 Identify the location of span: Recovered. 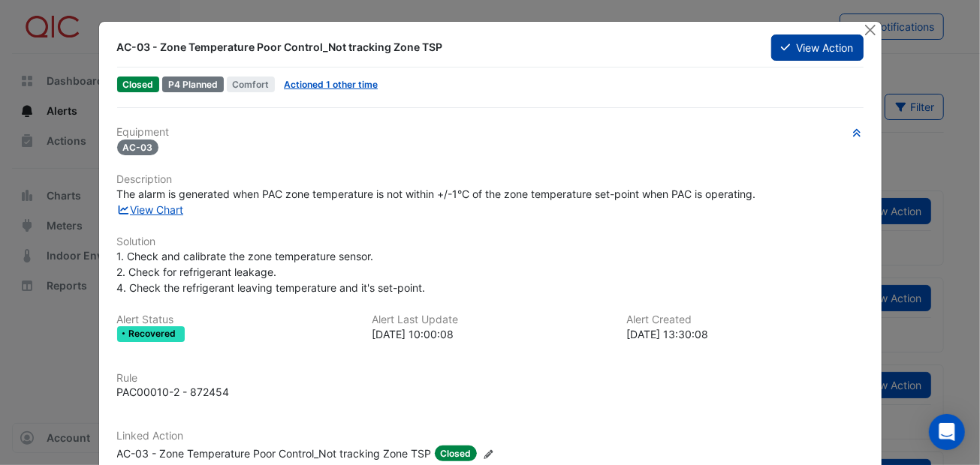
(153, 334).